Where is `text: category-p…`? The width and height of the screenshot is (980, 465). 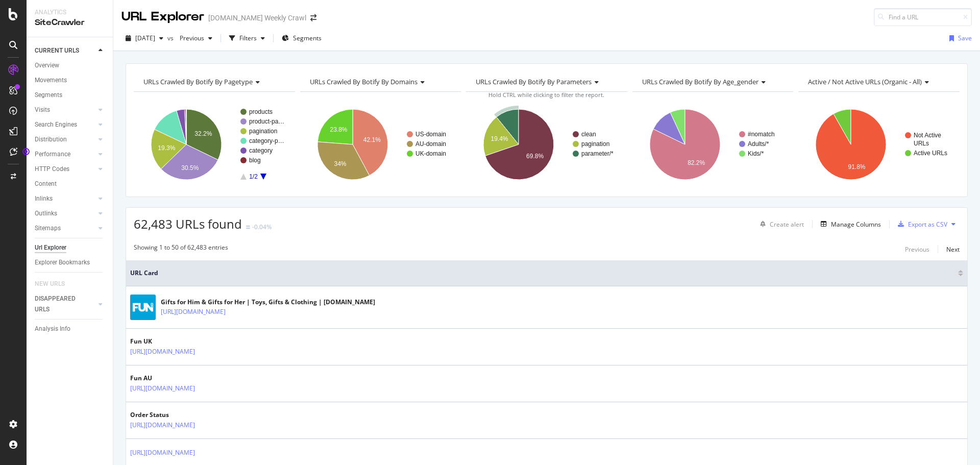 text: category-p… is located at coordinates (266, 141).